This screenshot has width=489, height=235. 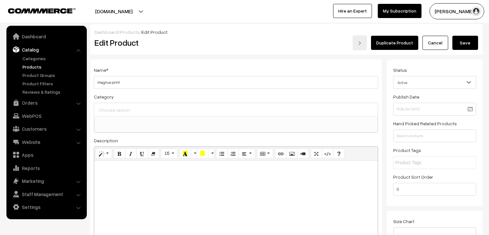 What do you see at coordinates (400, 11) in the screenshot?
I see `a: My Subscription` at bounding box center [400, 11].